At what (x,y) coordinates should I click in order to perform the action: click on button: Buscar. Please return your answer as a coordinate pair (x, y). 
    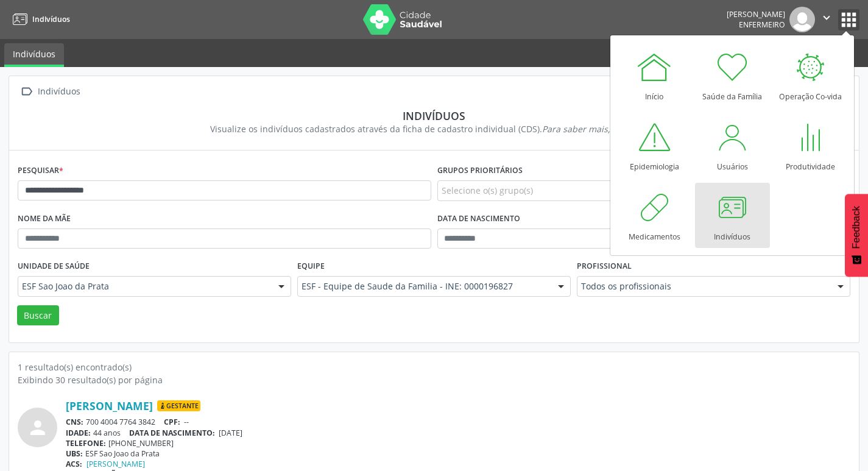
    Looking at the image, I should click on (38, 316).